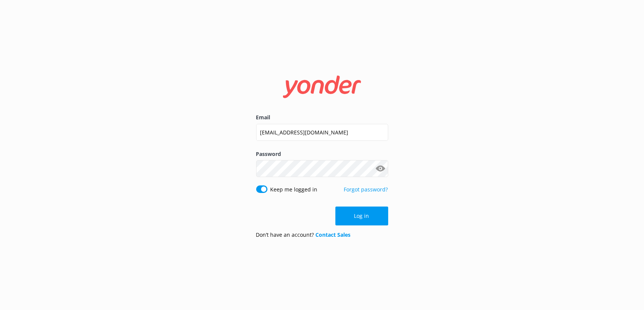 The width and height of the screenshot is (644, 310). What do you see at coordinates (333, 234) in the screenshot?
I see `a: Contact Sales` at bounding box center [333, 234].